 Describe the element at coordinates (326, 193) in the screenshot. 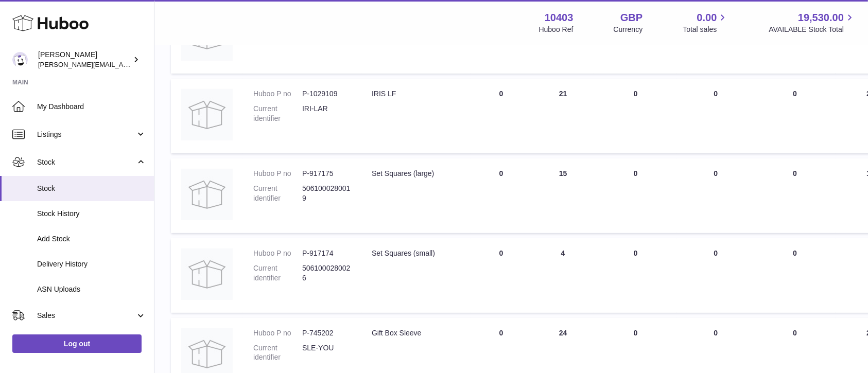

I see `dd: 5061000280019` at that location.